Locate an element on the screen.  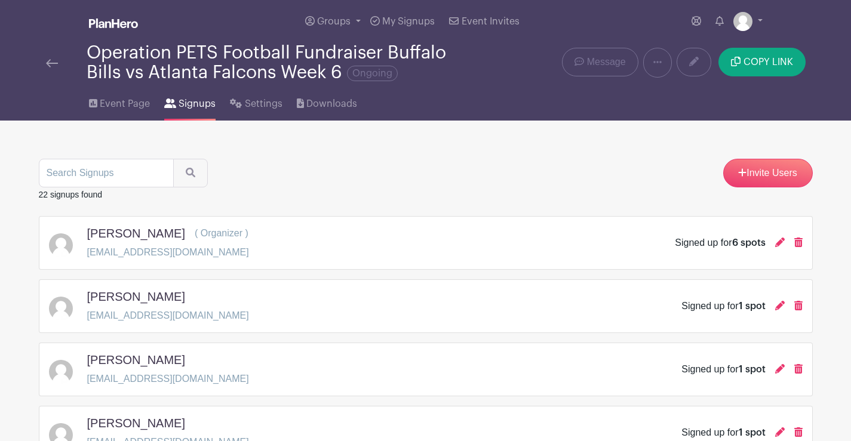
input: Search Signups is located at coordinates (106, 173).